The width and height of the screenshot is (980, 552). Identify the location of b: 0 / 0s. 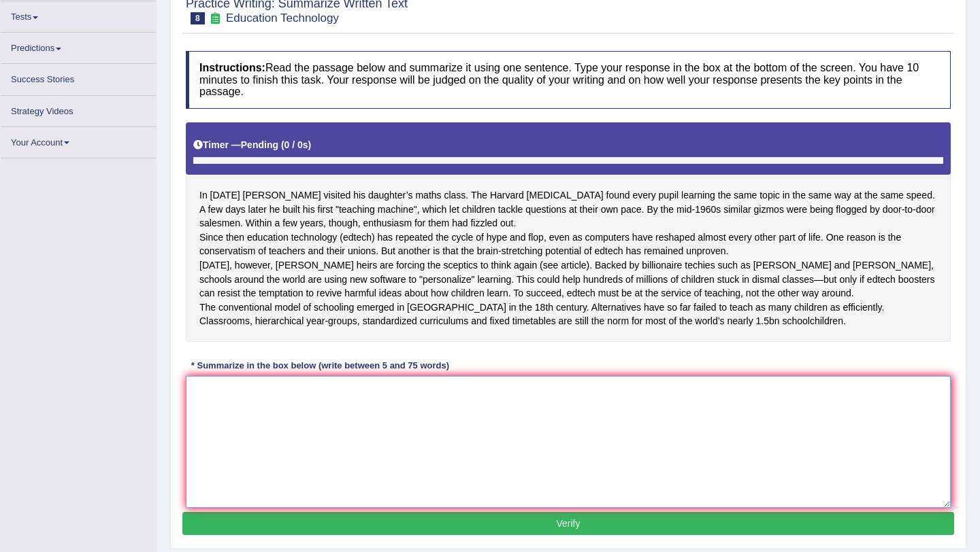
(296, 145).